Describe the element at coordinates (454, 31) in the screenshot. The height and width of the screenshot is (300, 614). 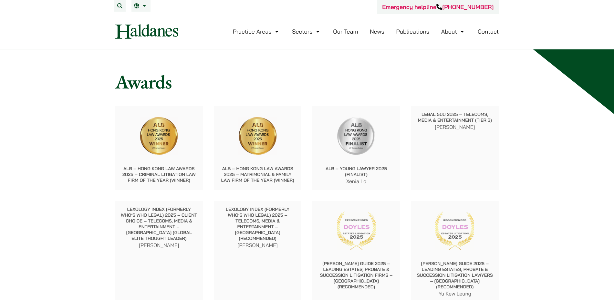
I see `a: About` at that location.